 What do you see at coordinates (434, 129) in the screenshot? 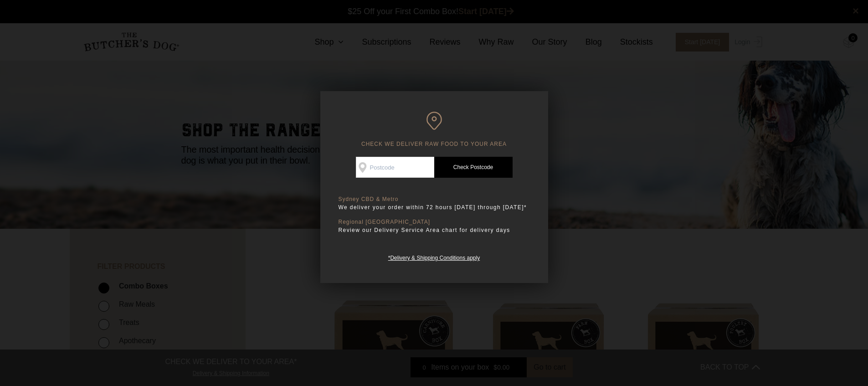
I see `h6: CHECK WE DELIVER RAW FOOD TO YOUR AREA` at bounding box center [434, 129].